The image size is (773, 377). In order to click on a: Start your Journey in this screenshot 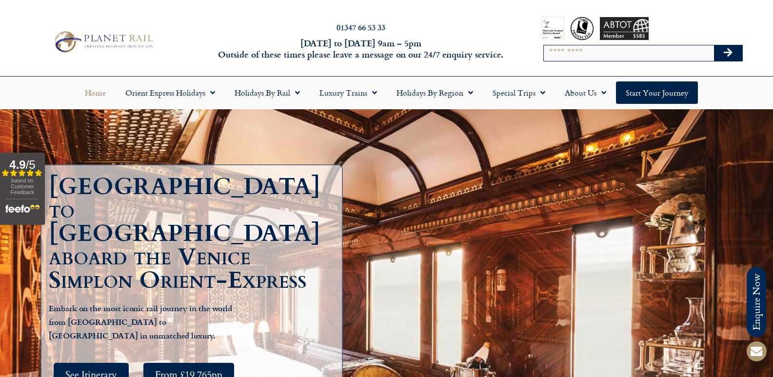, I will do `click(657, 93)`.